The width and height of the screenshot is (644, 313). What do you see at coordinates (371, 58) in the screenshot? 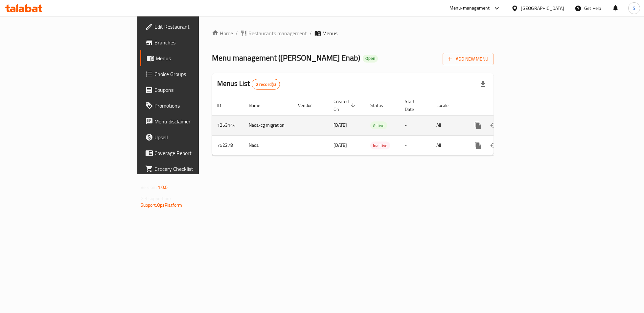
I see `span: Open` at bounding box center [371, 58].